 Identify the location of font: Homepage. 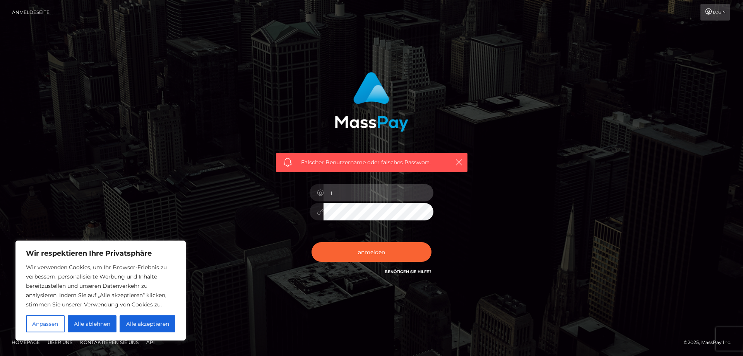
(26, 342).